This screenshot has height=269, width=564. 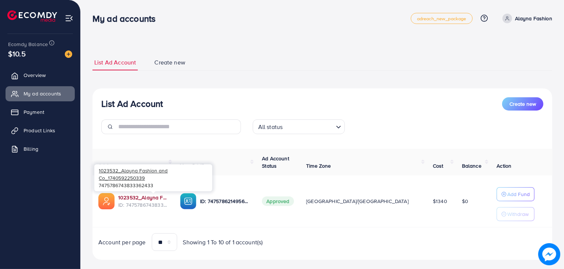 I want to click on p: Alayna Fashion, so click(x=533, y=18).